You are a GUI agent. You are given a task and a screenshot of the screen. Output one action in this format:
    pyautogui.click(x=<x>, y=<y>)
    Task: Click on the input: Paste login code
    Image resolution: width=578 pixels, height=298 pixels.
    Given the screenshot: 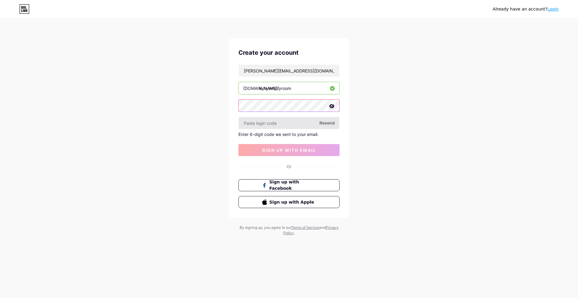 What is the action you would take?
    pyautogui.click(x=289, y=123)
    